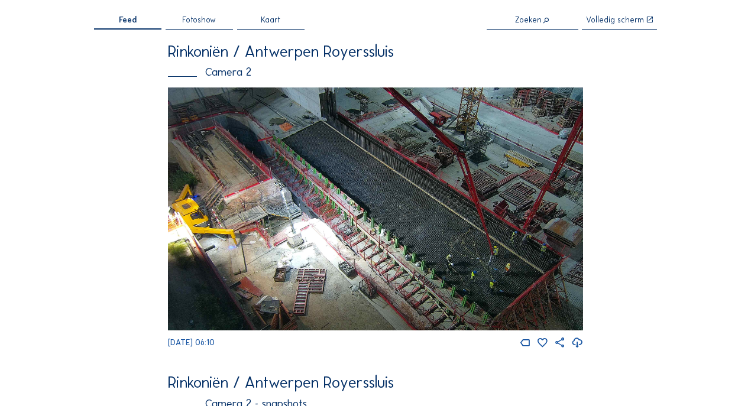 The height and width of the screenshot is (406, 751). What do you see at coordinates (376, 72) in the screenshot?
I see `div: Camera 2` at bounding box center [376, 72].